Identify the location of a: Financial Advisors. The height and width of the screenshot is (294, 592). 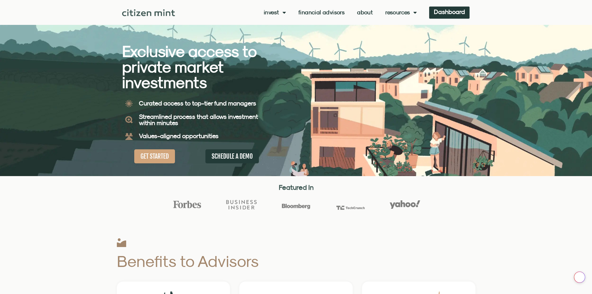
(322, 12).